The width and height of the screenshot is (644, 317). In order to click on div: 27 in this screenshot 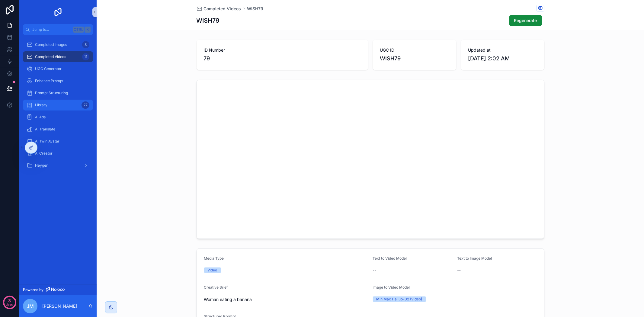, I will do `click(86, 105)`.